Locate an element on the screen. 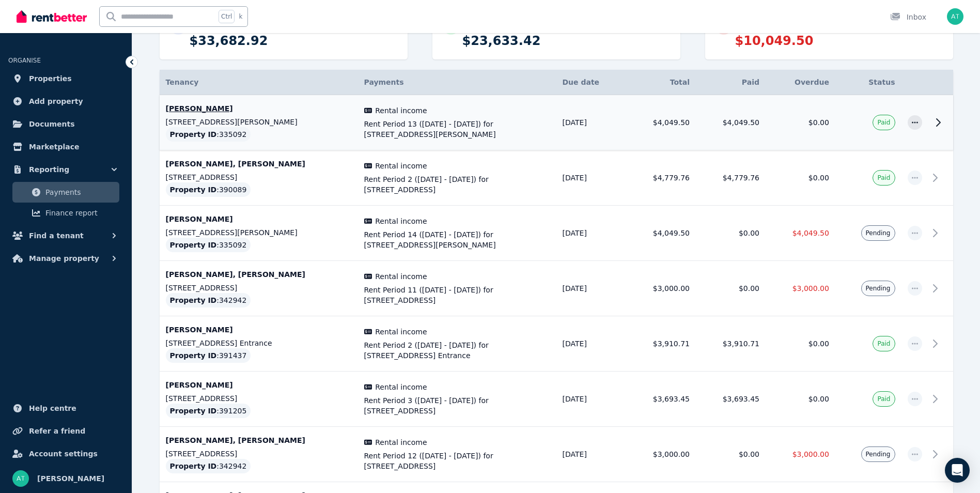  th: Due date is located at coordinates (592, 82).